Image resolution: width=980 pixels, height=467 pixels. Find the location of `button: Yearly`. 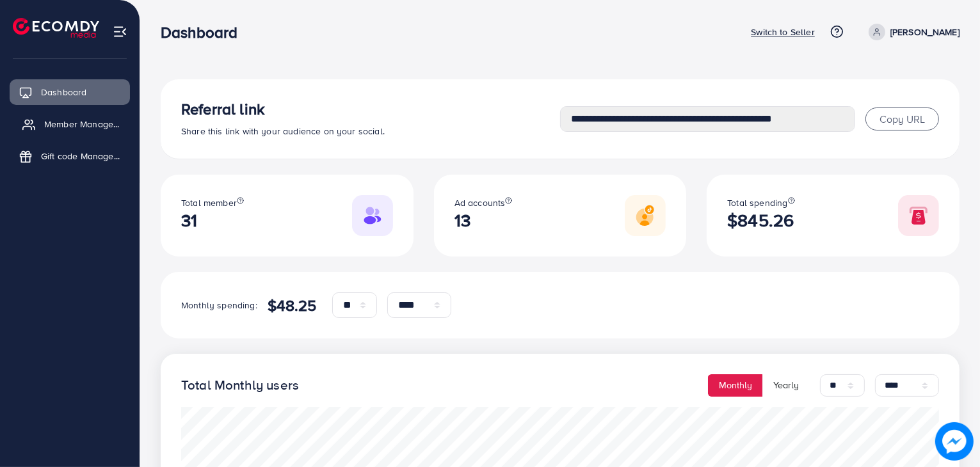

button: Yearly is located at coordinates (786, 385).